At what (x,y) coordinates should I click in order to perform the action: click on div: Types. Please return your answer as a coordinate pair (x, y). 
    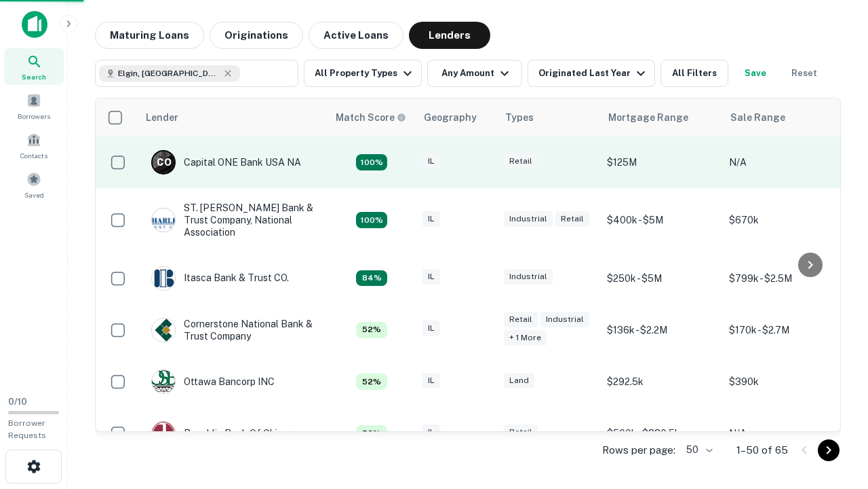
    Looking at the image, I should click on (519, 118).